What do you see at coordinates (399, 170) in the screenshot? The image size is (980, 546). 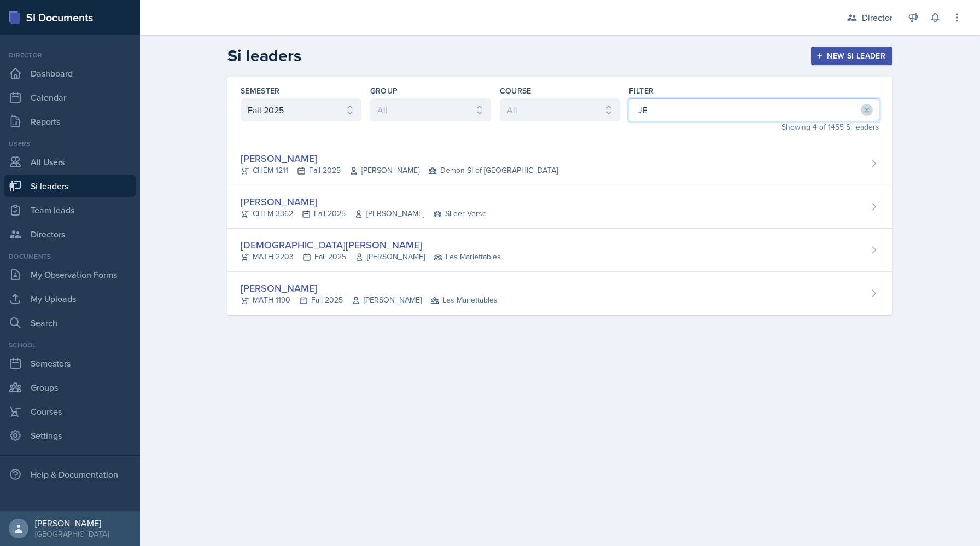 I see `div: CHEM 1211 Fall 2025` at bounding box center [399, 170].